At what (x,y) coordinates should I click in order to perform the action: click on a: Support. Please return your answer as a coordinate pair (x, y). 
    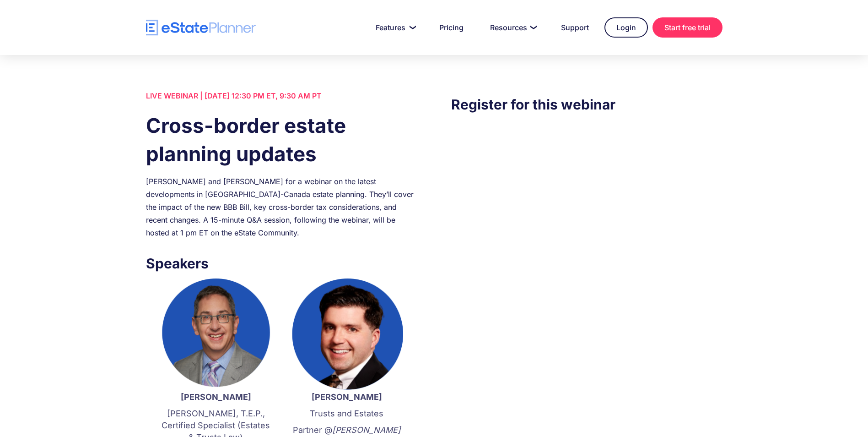
    Looking at the image, I should click on (575, 28).